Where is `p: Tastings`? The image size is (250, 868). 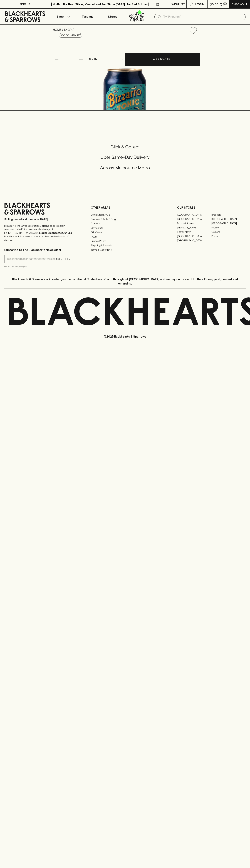 p: Tastings is located at coordinates (87, 16).